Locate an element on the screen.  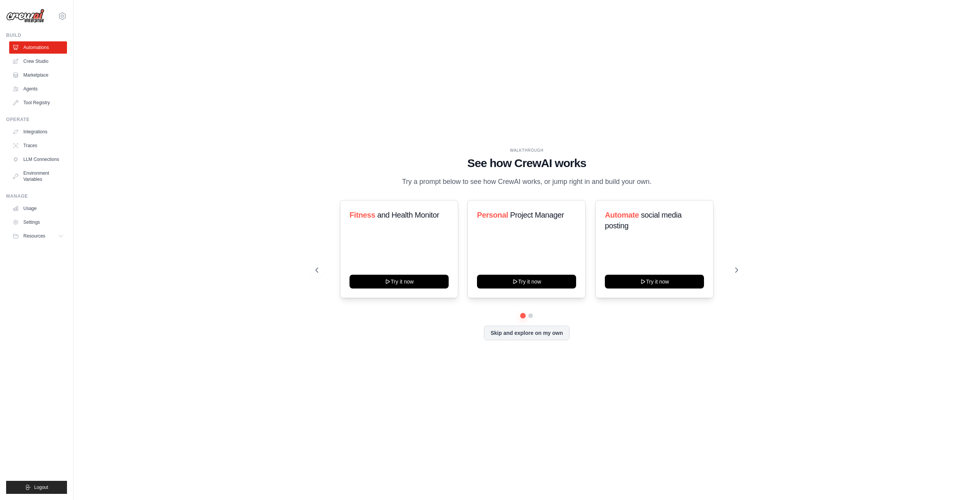
span: Project Manager is located at coordinates (537, 215).